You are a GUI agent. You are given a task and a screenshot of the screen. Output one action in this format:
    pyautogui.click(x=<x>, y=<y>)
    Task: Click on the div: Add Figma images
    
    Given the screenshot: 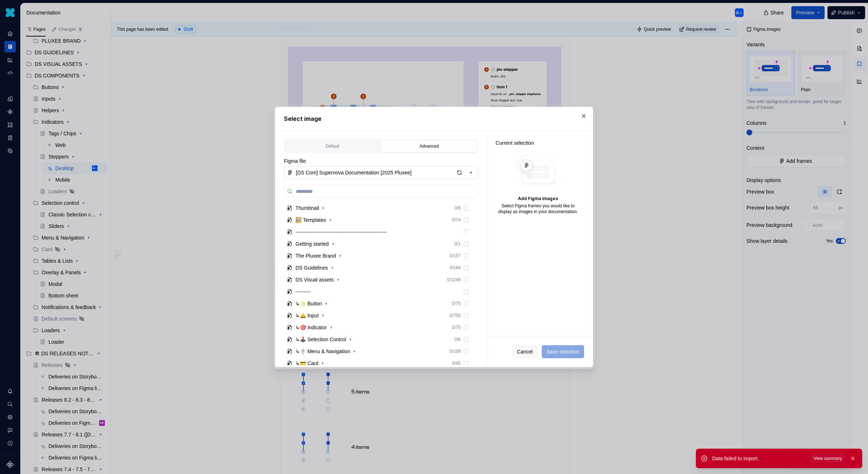 What is the action you would take?
    pyautogui.click(x=537, y=199)
    